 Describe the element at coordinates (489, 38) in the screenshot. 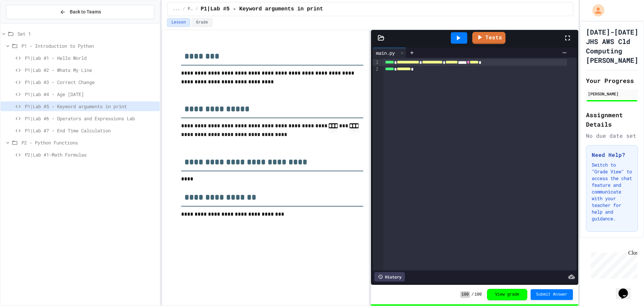

I see `a: Tests` at that location.